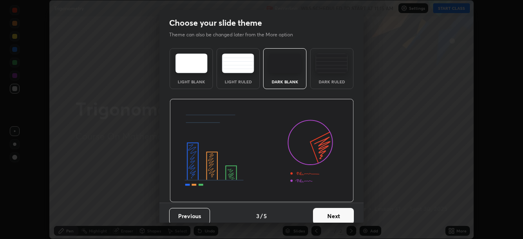 The height and width of the screenshot is (239, 523). Describe the element at coordinates (334, 216) in the screenshot. I see `button: Next` at that location.